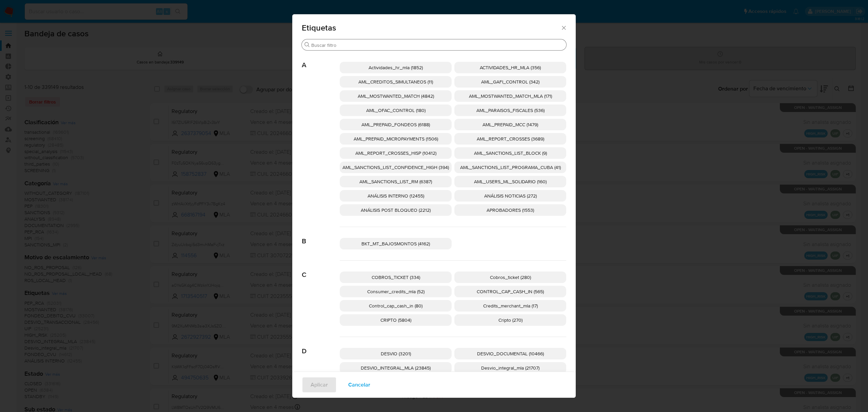  I want to click on div: DESVIO (3201), so click(395, 353).